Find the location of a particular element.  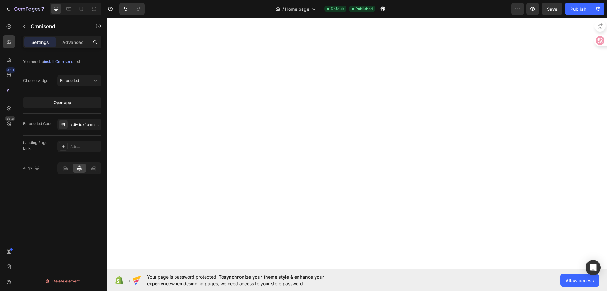

p: 7 is located at coordinates (43, 9).